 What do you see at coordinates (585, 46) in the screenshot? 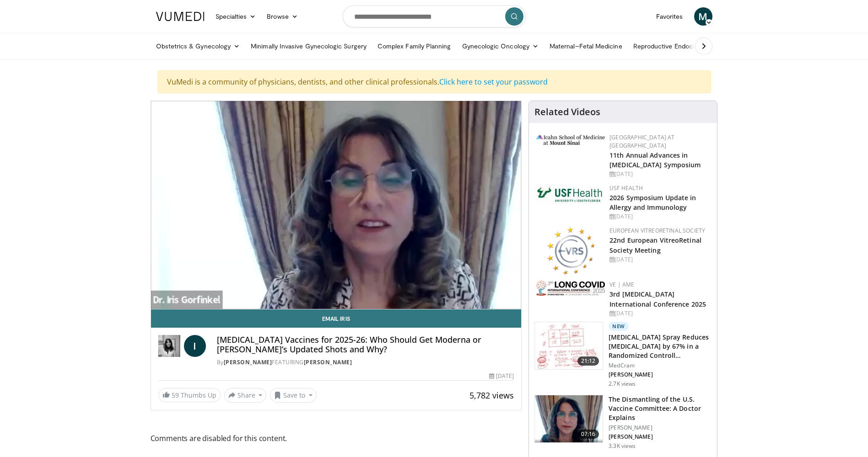
I see `a: Maternal–Fetal Medicine` at bounding box center [585, 46].